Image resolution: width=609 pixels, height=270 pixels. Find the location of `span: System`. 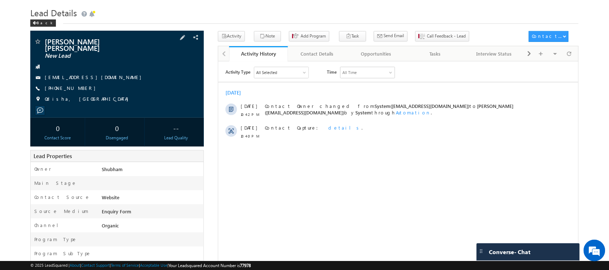

span: System is located at coordinates (145, 51).